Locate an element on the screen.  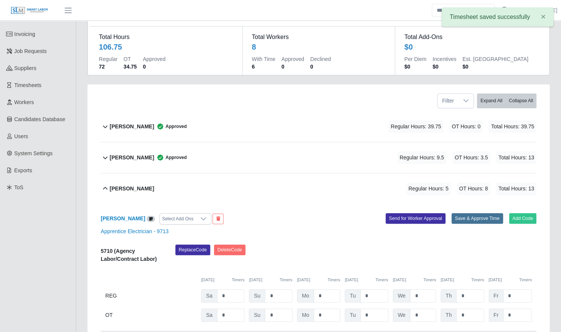
button: Expand All is located at coordinates (492, 101).